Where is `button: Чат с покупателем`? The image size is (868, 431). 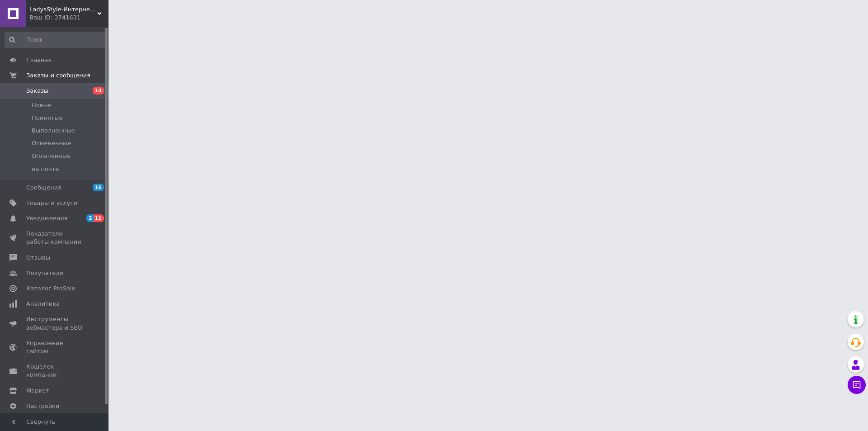 button: Чат с покупателем is located at coordinates (857, 385).